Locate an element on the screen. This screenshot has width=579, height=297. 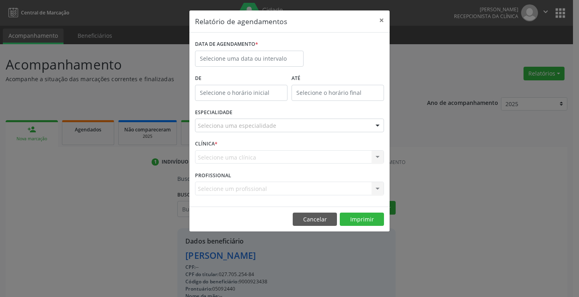
h5: Relatório de agendamentos is located at coordinates (241, 21).